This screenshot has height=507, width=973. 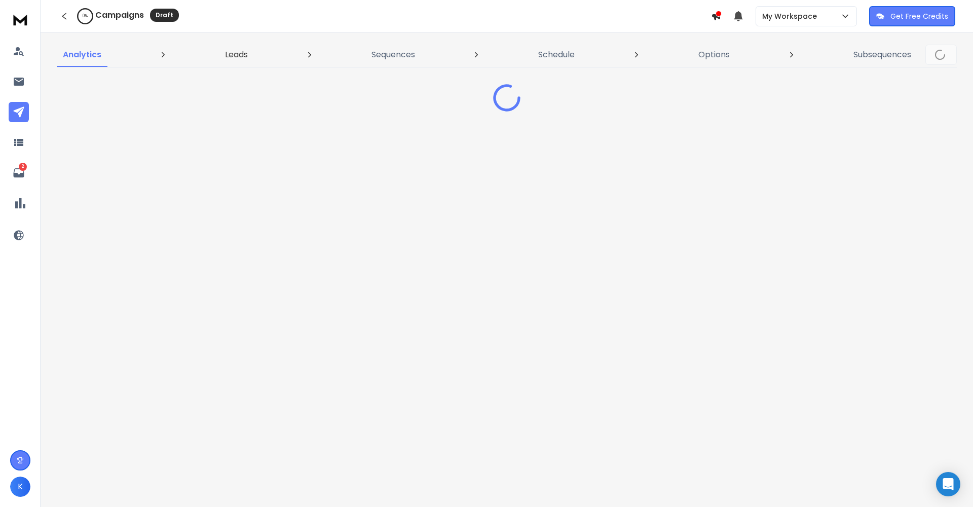 I want to click on span: K, so click(x=20, y=486).